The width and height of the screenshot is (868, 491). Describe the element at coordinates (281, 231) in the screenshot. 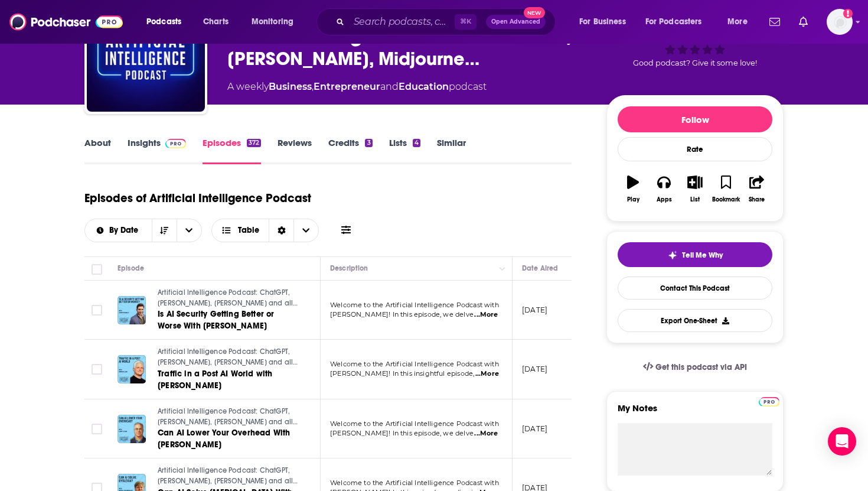

I see `div: Sort Direction` at that location.